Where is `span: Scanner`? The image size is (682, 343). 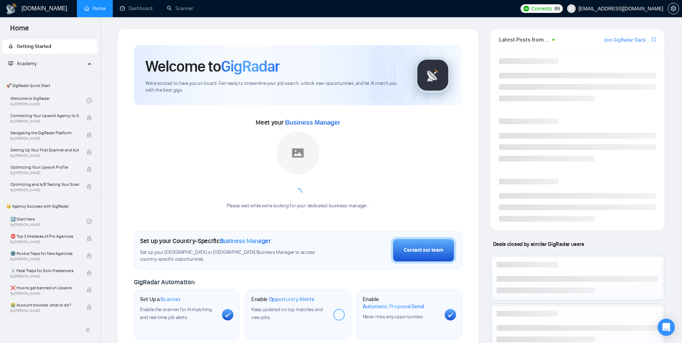 span: Scanner is located at coordinates (170, 299).